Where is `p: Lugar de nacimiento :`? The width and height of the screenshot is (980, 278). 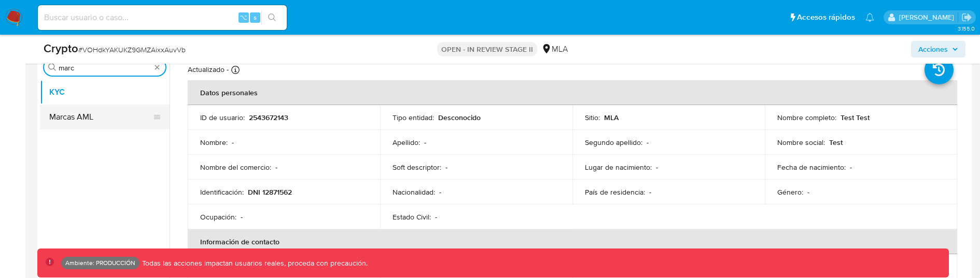
p: Lugar de nacimiento : is located at coordinates (618, 167).